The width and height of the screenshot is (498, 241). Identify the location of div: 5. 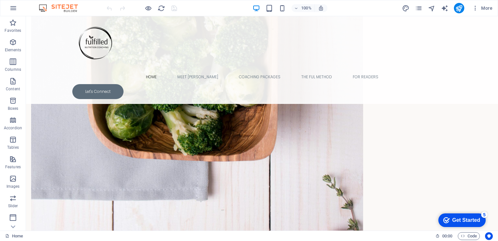
(51, 5).